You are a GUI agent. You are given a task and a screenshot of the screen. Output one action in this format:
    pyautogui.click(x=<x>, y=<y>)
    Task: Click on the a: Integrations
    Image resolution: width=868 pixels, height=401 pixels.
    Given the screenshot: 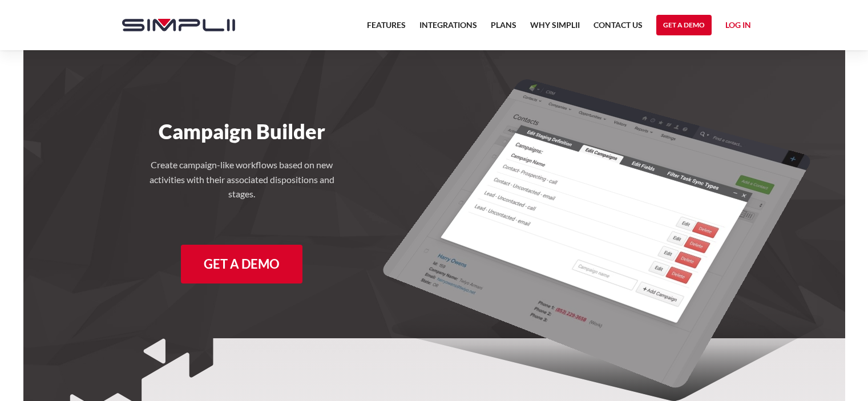 What is the action you would take?
    pyautogui.click(x=448, y=29)
    